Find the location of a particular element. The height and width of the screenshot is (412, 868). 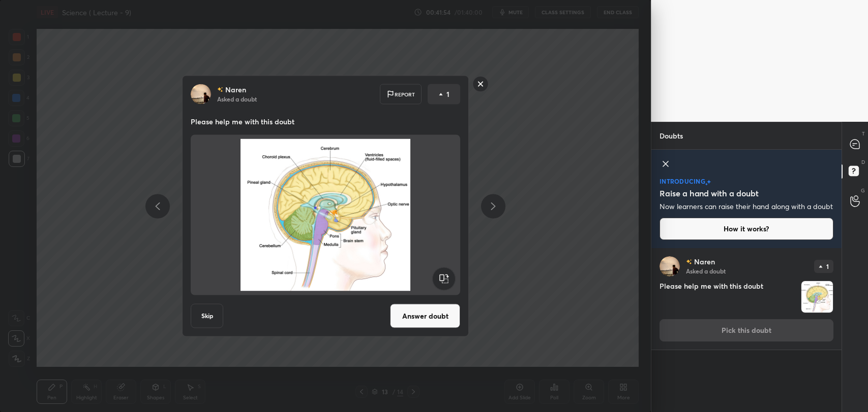

div: Report is located at coordinates (401, 95).